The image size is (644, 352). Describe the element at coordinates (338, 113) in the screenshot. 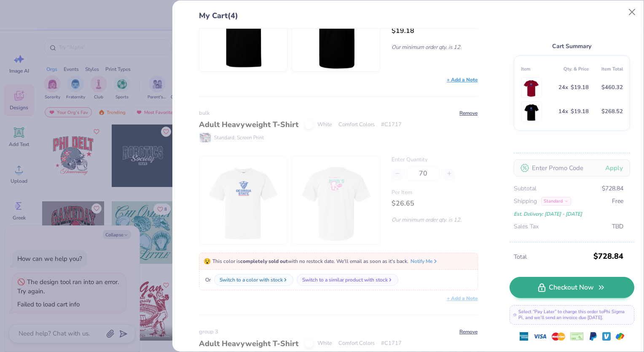

I see `div: bulk` at that location.